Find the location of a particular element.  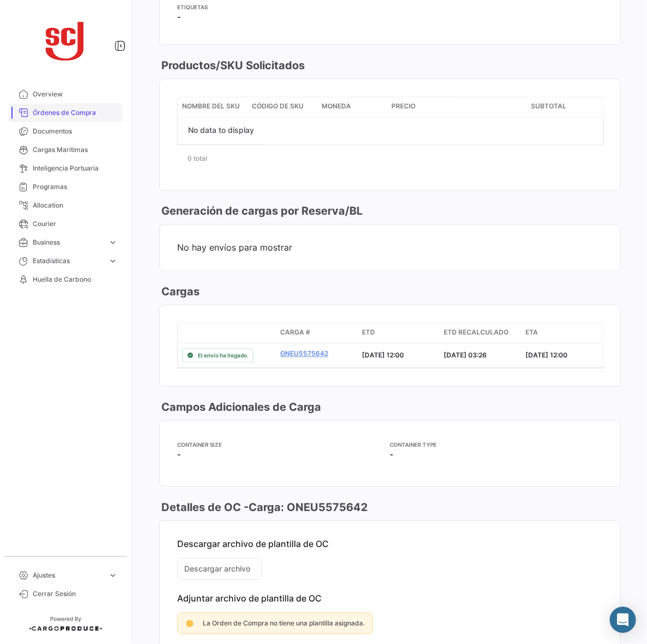

datatable-header-cell: Nombre del SKU is located at coordinates (212, 108).